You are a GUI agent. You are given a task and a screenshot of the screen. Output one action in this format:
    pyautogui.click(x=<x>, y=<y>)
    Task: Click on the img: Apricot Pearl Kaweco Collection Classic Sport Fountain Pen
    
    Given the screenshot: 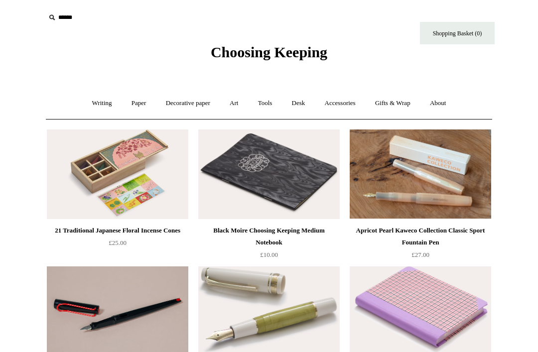 What is the action you would take?
    pyautogui.click(x=420, y=174)
    